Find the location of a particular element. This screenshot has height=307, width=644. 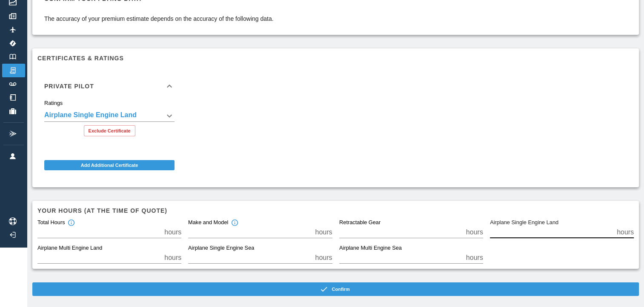

div: Airplane Single Engine Land is located at coordinates (109, 116).